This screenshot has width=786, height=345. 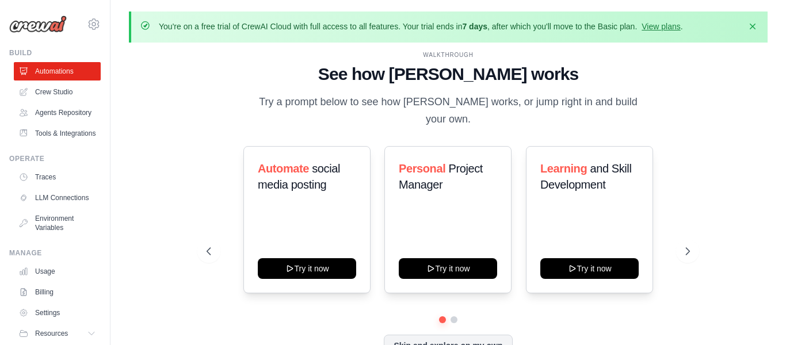 What do you see at coordinates (57, 71) in the screenshot?
I see `a: Automations` at bounding box center [57, 71].